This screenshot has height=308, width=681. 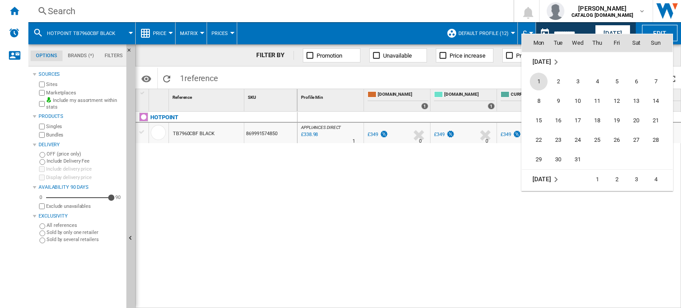 I want to click on span: 20, so click(x=637, y=121).